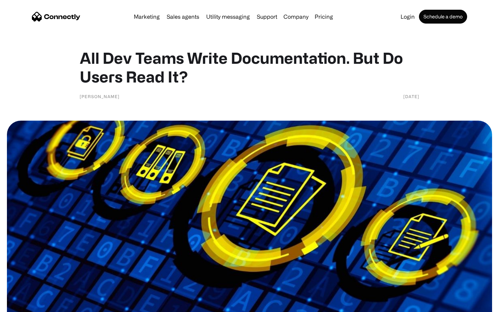 This screenshot has height=312, width=499. What do you see at coordinates (443, 17) in the screenshot?
I see `a: Schedule a demo` at bounding box center [443, 17].